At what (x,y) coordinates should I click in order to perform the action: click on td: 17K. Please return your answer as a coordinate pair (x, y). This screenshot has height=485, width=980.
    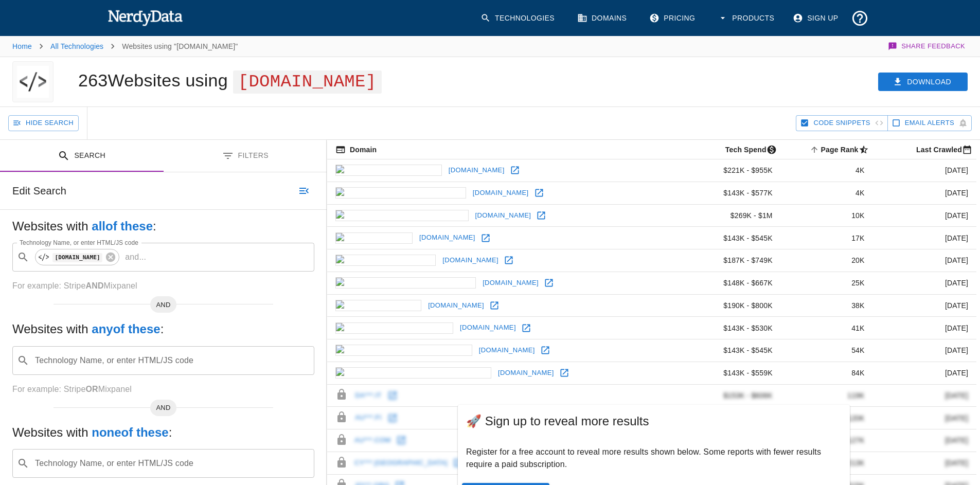
    Looking at the image, I should click on (827, 238).